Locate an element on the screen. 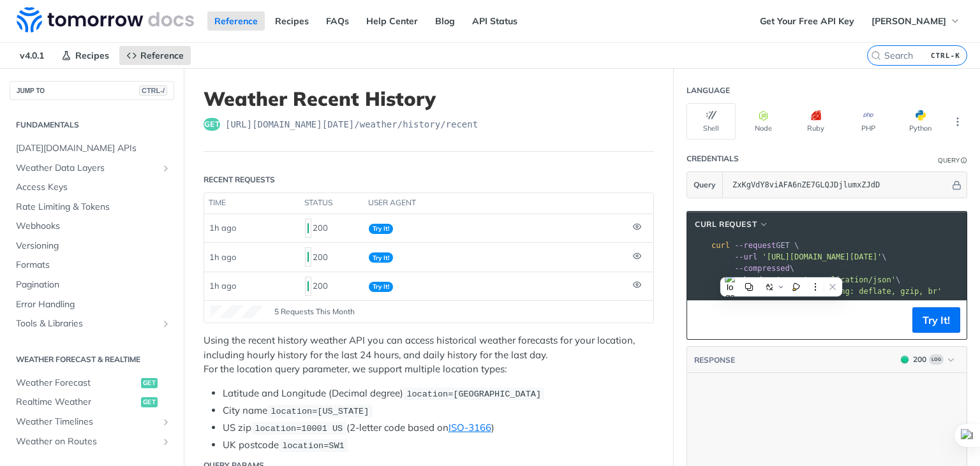  div: Query is located at coordinates (949, 160).